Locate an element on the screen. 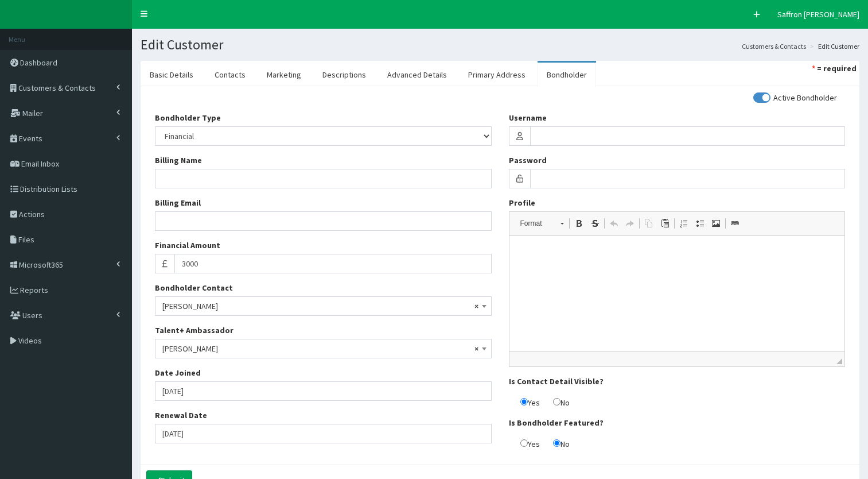  a: Customers & Contacts is located at coordinates (774, 46).